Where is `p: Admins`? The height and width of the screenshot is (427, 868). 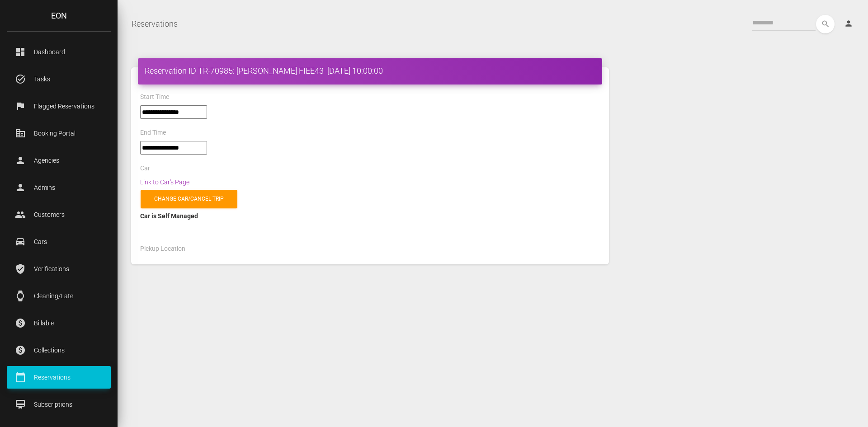
p: Admins is located at coordinates (59, 188).